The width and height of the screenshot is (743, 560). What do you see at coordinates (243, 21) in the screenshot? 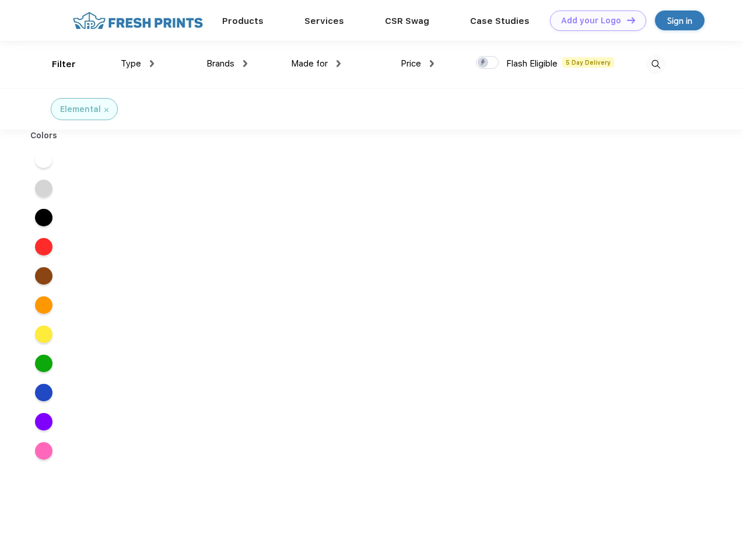
I see `a: Products` at bounding box center [243, 21].